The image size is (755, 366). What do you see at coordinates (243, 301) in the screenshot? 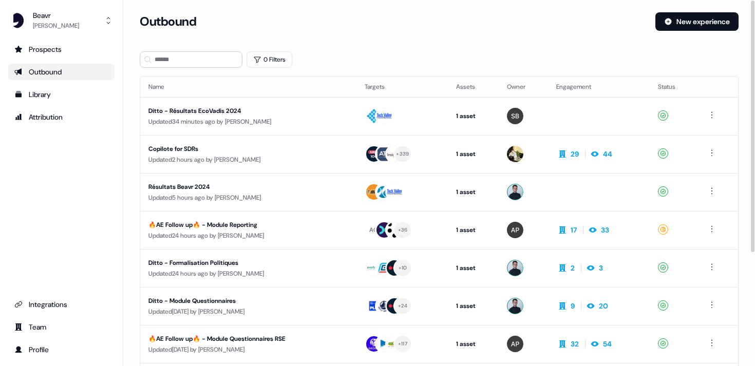
I see `div: Ditto - Module Questionnaires` at bounding box center [243, 301].